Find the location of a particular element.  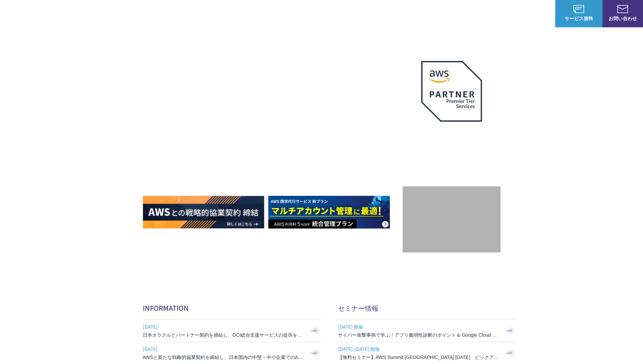

h3: 日本オラクルとパートナー契約を締結し、OCI総合支援サービスの提供を開始 is located at coordinates (224, 335).